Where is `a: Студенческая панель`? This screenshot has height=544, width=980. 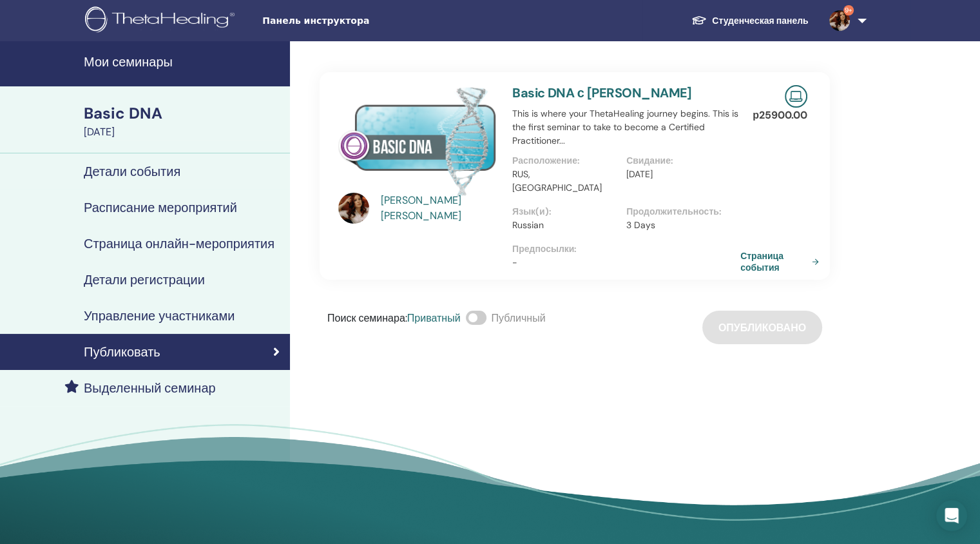
a: Студенческая панель is located at coordinates (750, 21).